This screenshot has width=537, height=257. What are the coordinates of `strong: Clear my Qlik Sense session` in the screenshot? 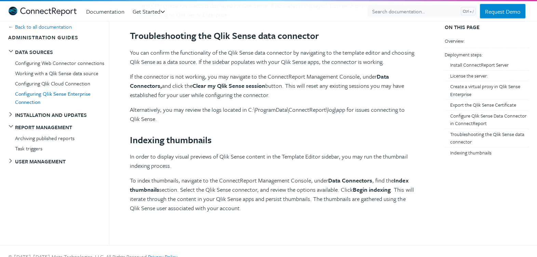 It's located at (229, 86).